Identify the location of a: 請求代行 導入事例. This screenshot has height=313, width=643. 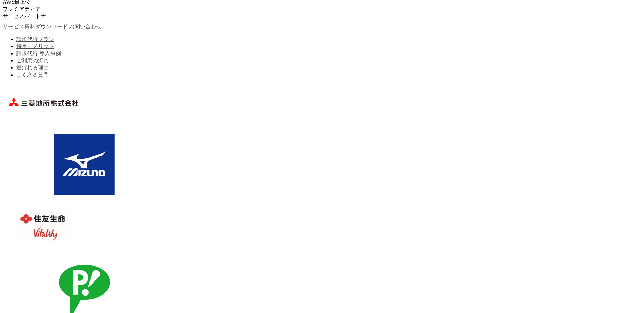
(39, 53).